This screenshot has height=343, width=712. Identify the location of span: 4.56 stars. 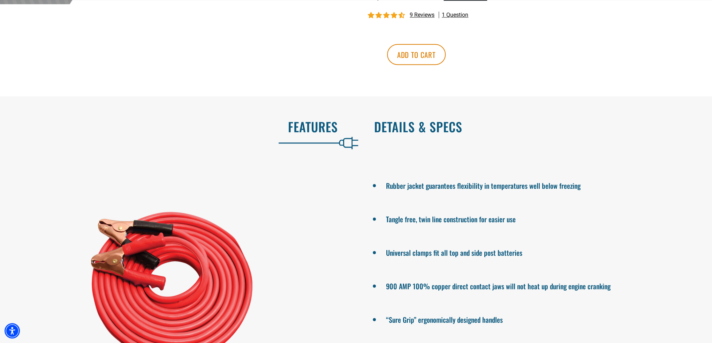
(387, 15).